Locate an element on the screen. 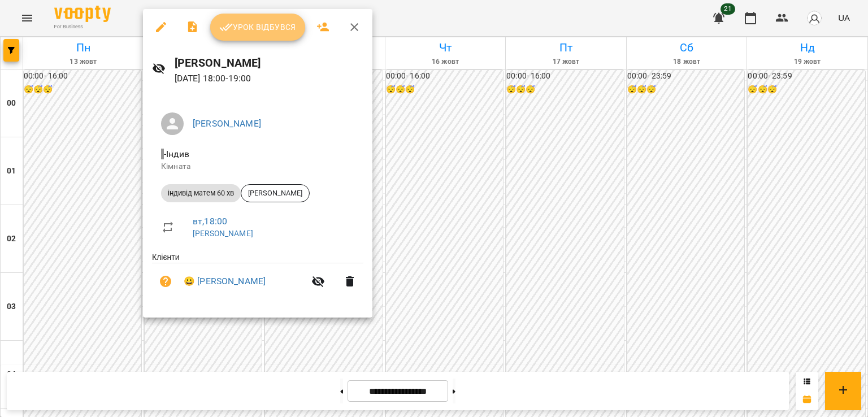  span: - Індив is located at coordinates (176, 154).